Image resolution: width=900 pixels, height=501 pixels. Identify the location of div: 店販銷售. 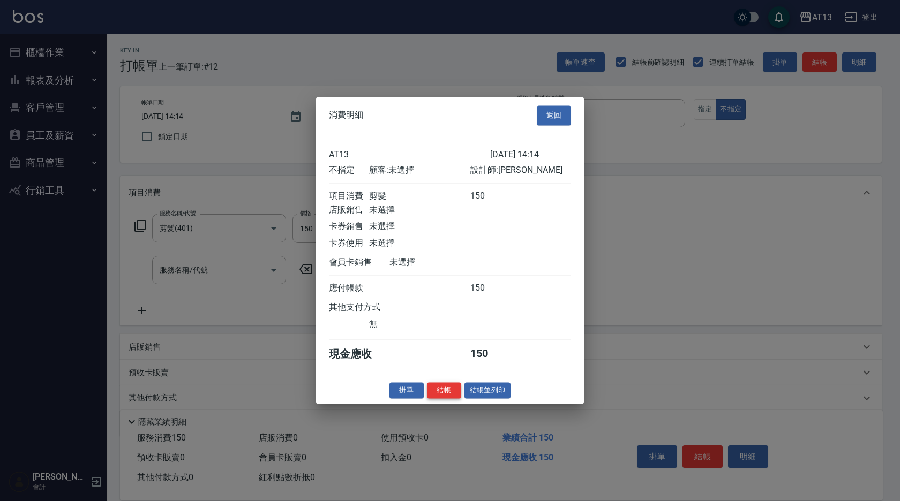
(349, 210).